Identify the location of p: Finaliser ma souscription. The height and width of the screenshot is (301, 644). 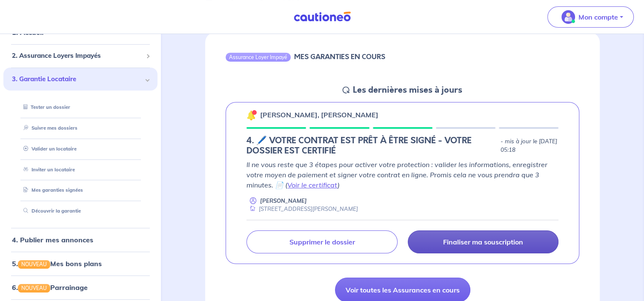
(483, 242).